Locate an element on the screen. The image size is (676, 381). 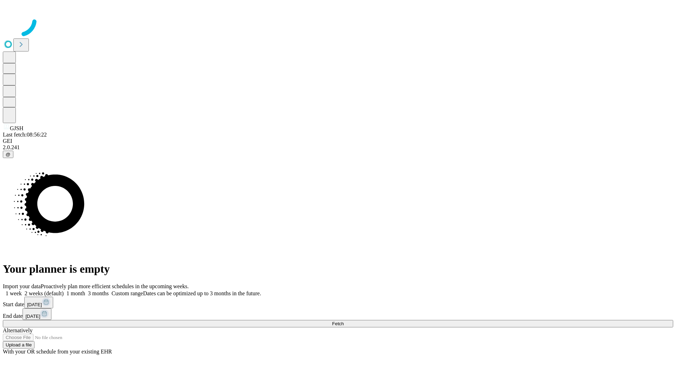
div: 2.0.241 is located at coordinates (338, 147).